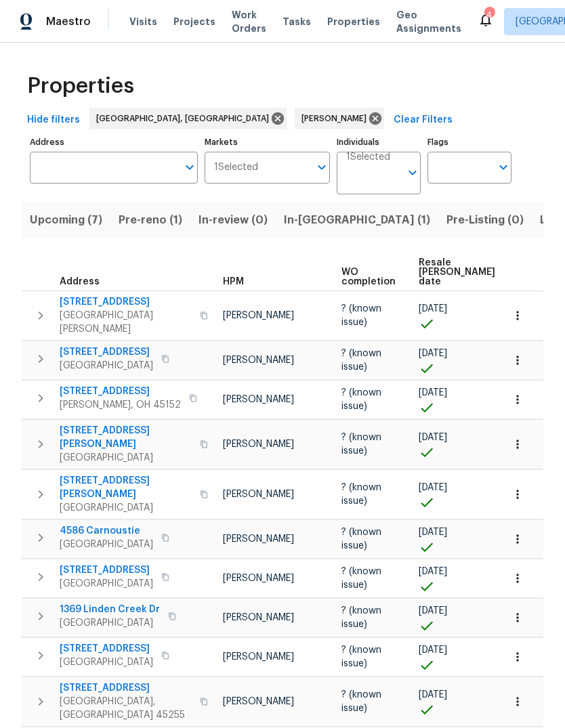 This screenshot has width=565, height=728. I want to click on span: Tasks, so click(296, 22).